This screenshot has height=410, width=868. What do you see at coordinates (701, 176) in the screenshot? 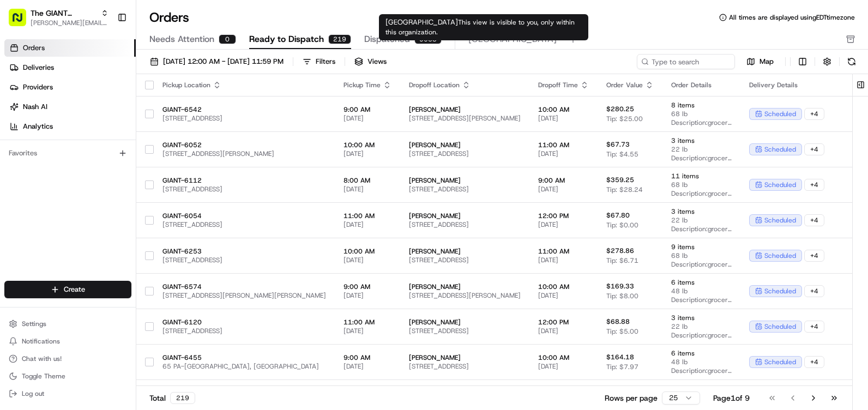
I see `span: 11 items` at bounding box center [701, 176].